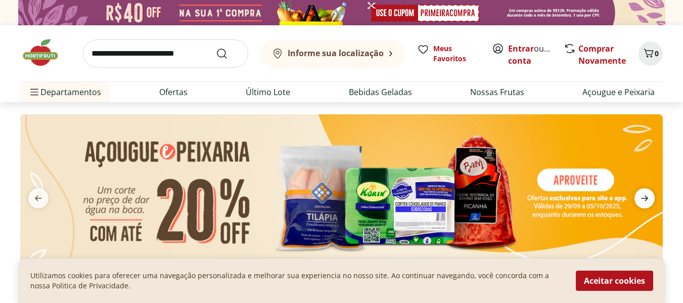 The width and height of the screenshot is (683, 303). Describe the element at coordinates (614, 280) in the screenshot. I see `button: Aceitar cookies` at that location.